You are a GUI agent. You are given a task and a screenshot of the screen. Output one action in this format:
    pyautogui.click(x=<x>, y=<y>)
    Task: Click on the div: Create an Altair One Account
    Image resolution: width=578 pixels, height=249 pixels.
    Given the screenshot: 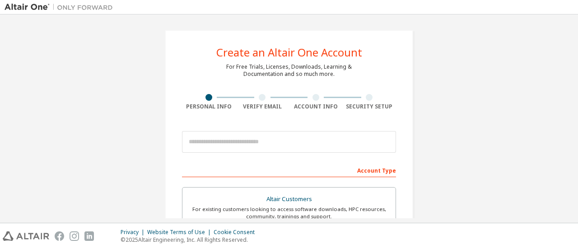 What is the action you would take?
    pyautogui.click(x=289, y=52)
    